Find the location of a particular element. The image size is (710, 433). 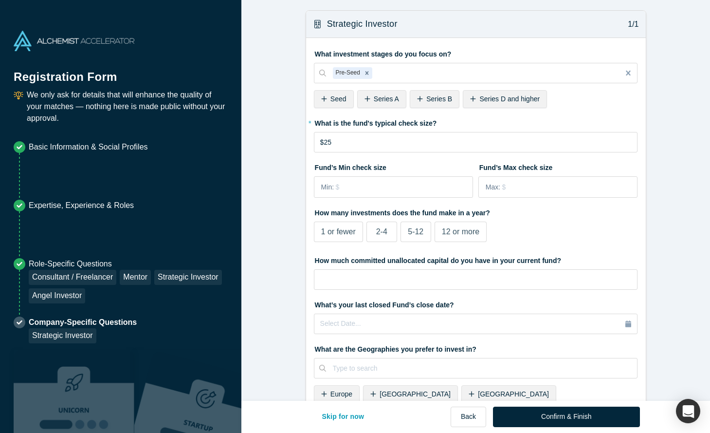

span: 2-4 is located at coordinates (381, 231).